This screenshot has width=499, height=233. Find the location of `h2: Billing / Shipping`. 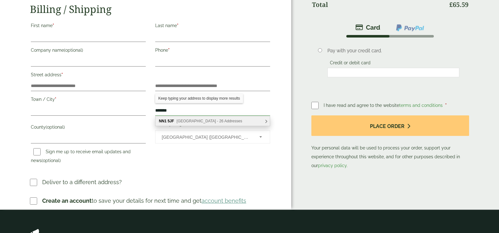

h2: Billing / Shipping is located at coordinates (150, 9).